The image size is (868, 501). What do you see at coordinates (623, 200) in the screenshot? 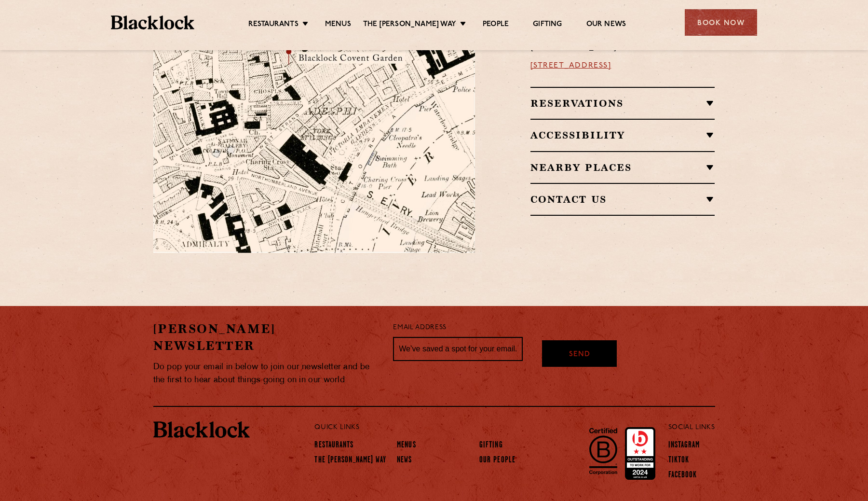
I see `h2: Contact Us` at bounding box center [623, 200].